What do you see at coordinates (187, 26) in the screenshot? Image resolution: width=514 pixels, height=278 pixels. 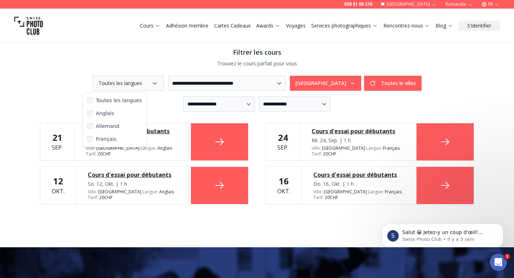 I see `button: Adhésion membre` at bounding box center [187, 26].